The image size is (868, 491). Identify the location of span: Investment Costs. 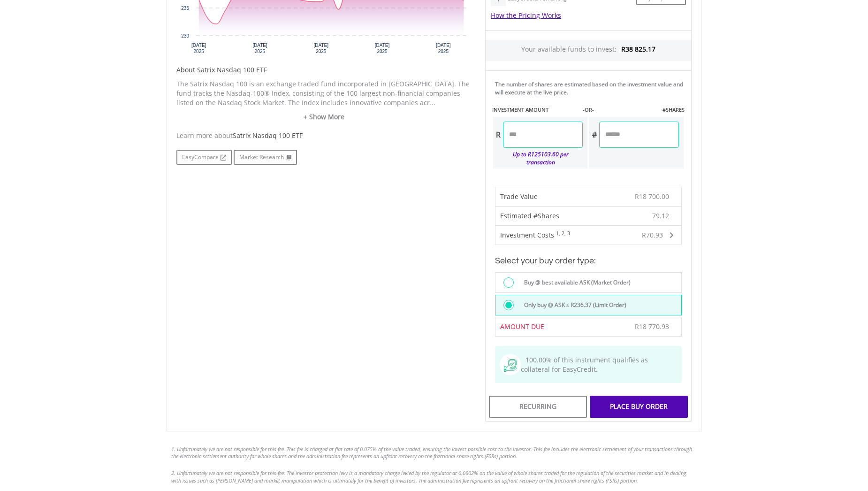
(527, 235).